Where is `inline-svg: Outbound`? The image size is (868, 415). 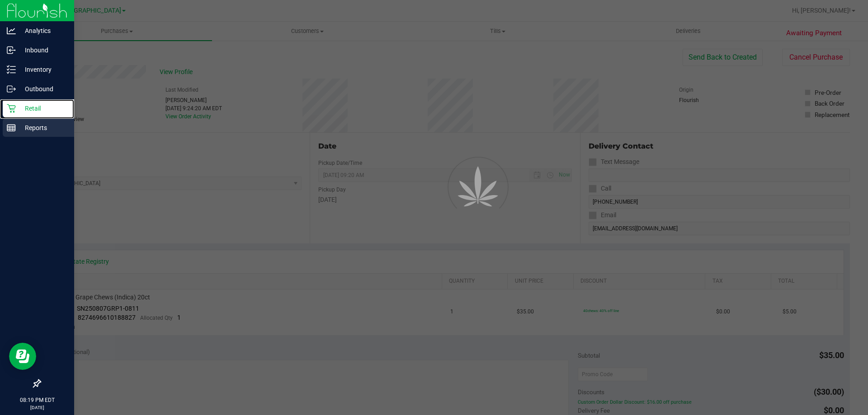
inline-svg: Outbound is located at coordinates (11, 89).